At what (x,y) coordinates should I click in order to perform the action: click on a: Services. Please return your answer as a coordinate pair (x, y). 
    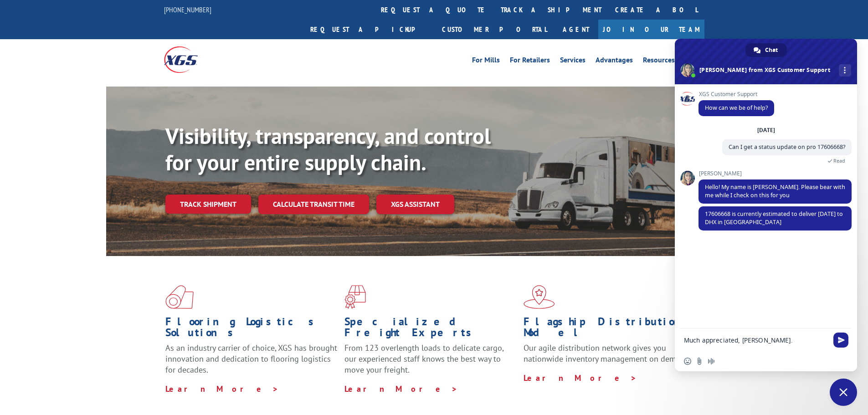
    Looking at the image, I should click on (572, 62).